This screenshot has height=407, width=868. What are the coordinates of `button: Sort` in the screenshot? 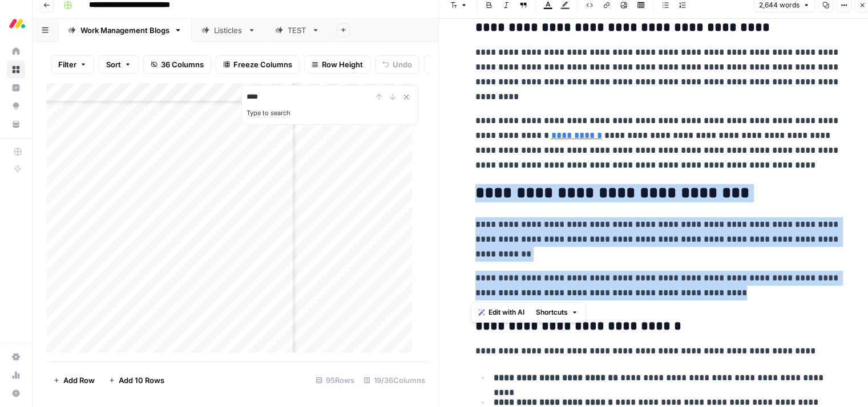 It's located at (119, 65).